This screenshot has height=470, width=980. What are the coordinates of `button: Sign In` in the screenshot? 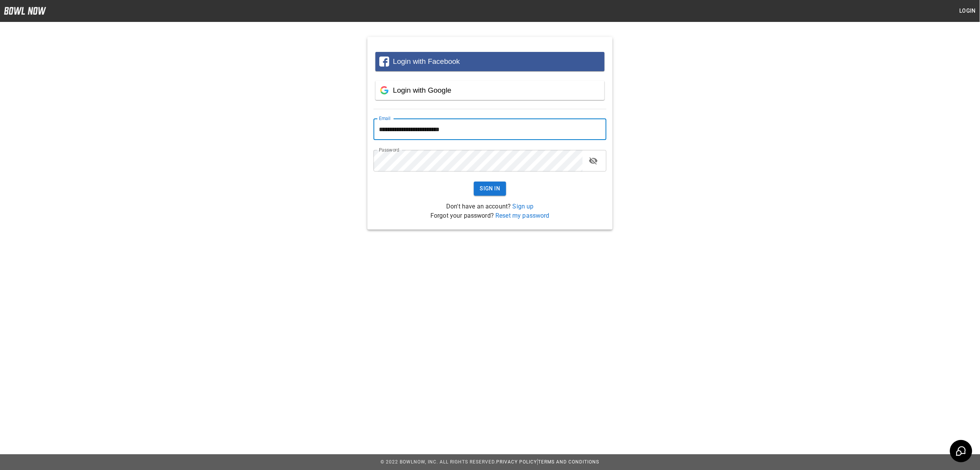 It's located at (490, 188).